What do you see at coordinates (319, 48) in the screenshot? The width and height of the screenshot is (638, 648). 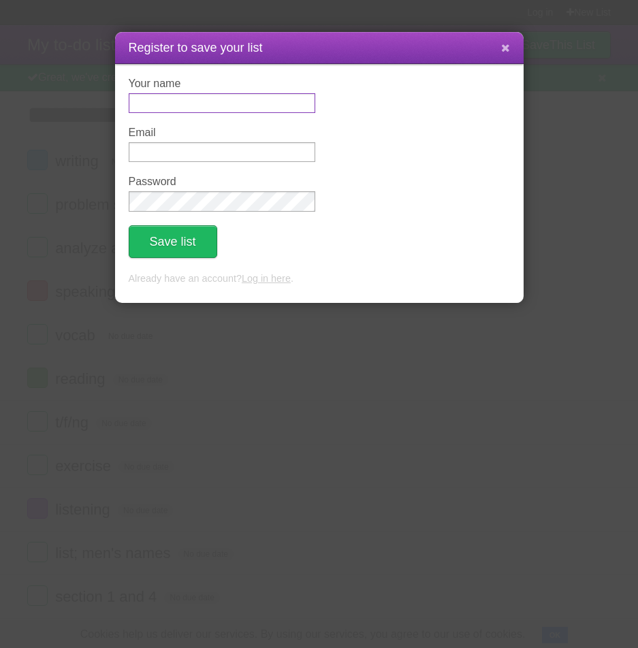 I see `h1: Register to save your list` at bounding box center [319, 48].